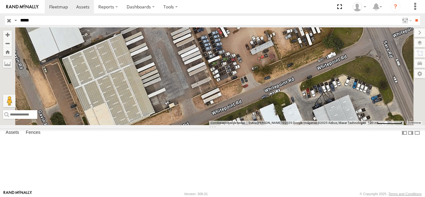 The width and height of the screenshot is (425, 197). Describe the element at coordinates (16, 20) in the screenshot. I see `label: Search Query` at that location.